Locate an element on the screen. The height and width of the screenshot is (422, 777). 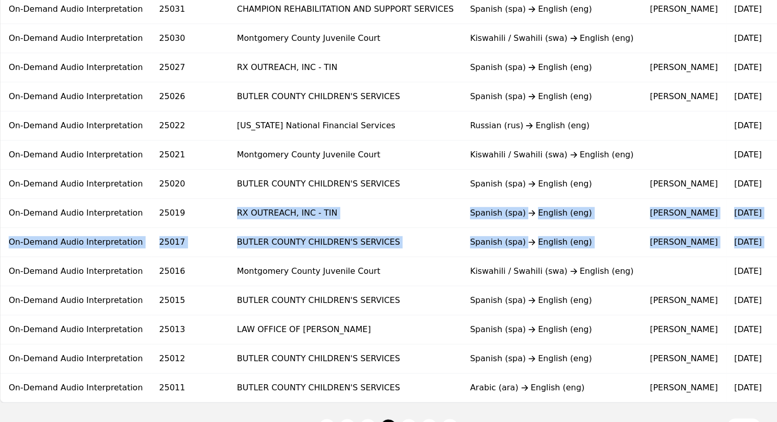
td: 25030 is located at coordinates (190, 38).